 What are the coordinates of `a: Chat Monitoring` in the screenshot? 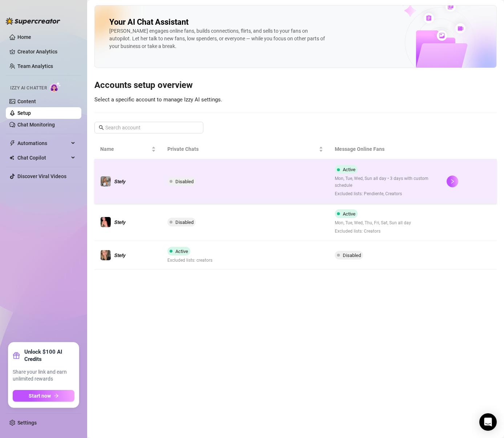 It's located at (36, 125).